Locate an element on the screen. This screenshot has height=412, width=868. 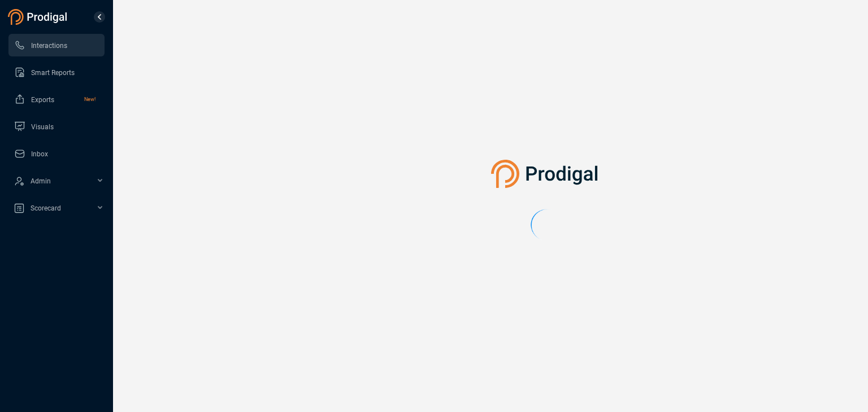
li: Exports is located at coordinates (56, 100).